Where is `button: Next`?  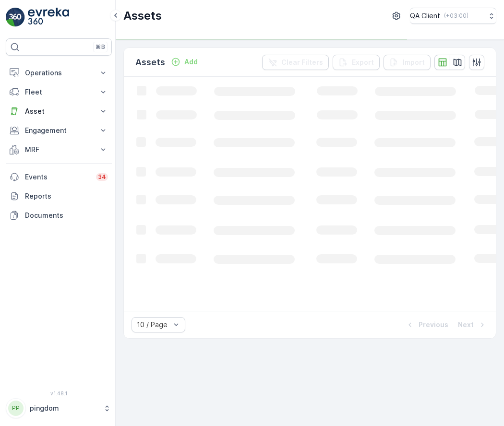
button: Next is located at coordinates (472, 325).